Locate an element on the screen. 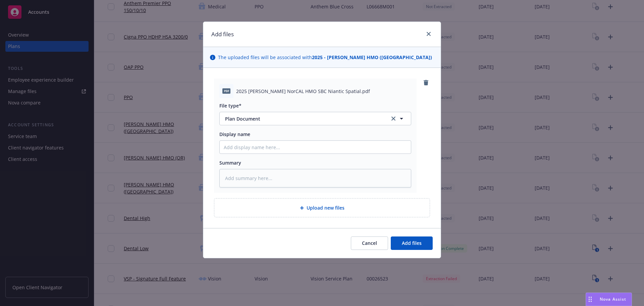 This screenshot has width=644, height=306. span: pdf is located at coordinates (227, 90).